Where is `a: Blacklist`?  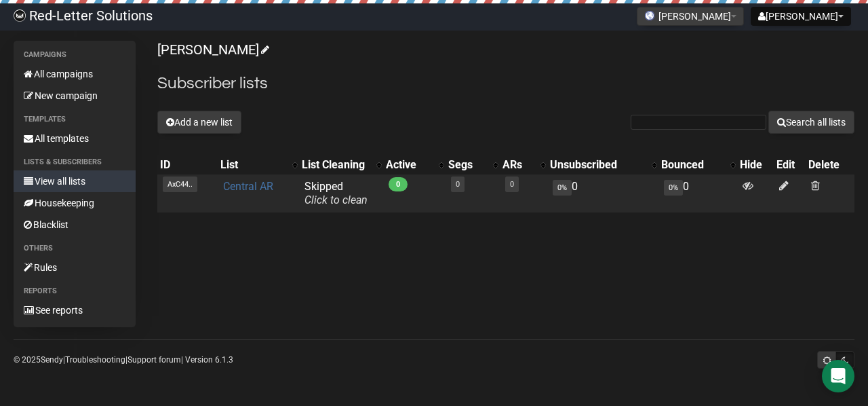 a: Blacklist is located at coordinates (75, 225).